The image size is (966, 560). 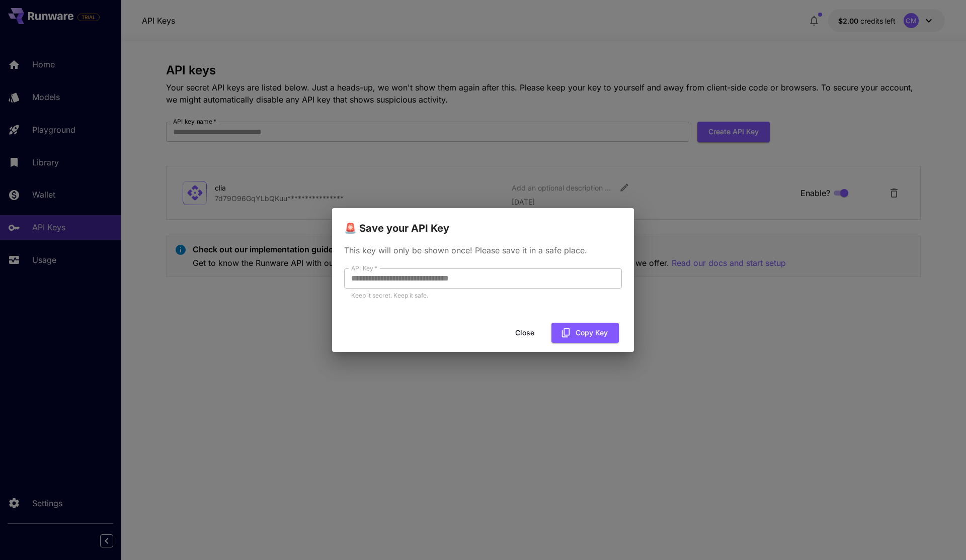 What do you see at coordinates (483, 222) in the screenshot?
I see `h2: 🚨 Save your API Key` at bounding box center [483, 222].